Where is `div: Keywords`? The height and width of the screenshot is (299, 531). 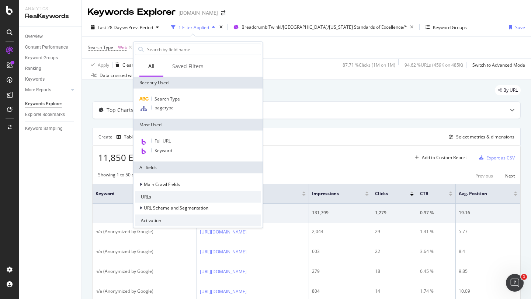
div: Keywords is located at coordinates (35, 79).